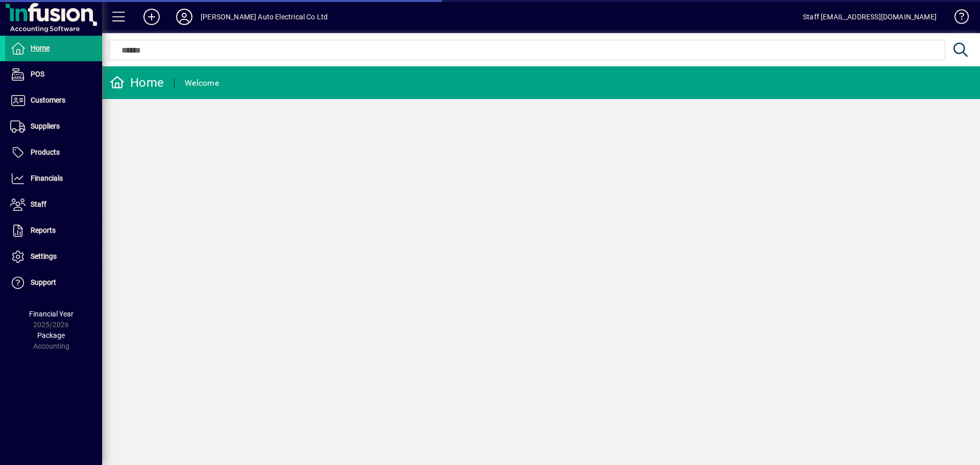 Image resolution: width=980 pixels, height=465 pixels. What do you see at coordinates (48, 100) in the screenshot?
I see `span: Customers` at bounding box center [48, 100].